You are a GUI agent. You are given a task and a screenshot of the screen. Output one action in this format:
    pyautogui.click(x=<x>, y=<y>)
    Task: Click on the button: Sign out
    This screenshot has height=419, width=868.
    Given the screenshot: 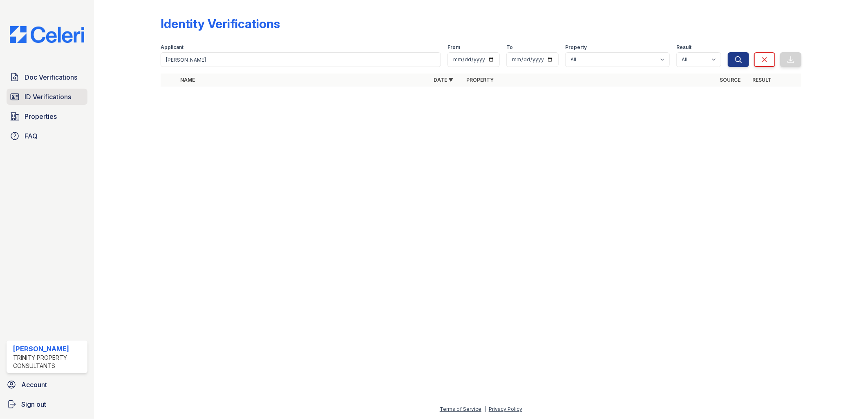 What is the action you would take?
    pyautogui.click(x=47, y=404)
    